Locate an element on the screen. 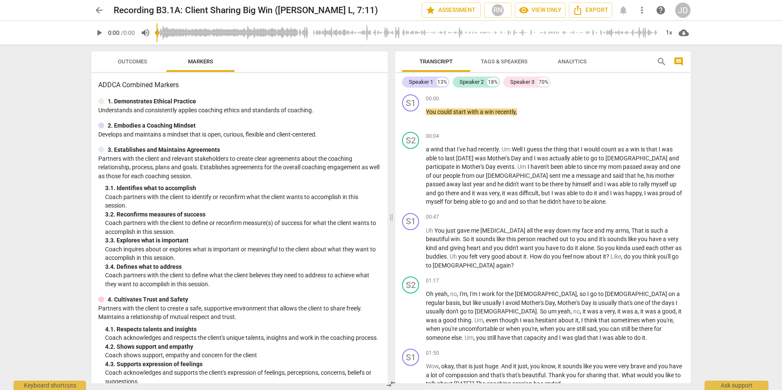  span: 00:00 is located at coordinates (432, 99).